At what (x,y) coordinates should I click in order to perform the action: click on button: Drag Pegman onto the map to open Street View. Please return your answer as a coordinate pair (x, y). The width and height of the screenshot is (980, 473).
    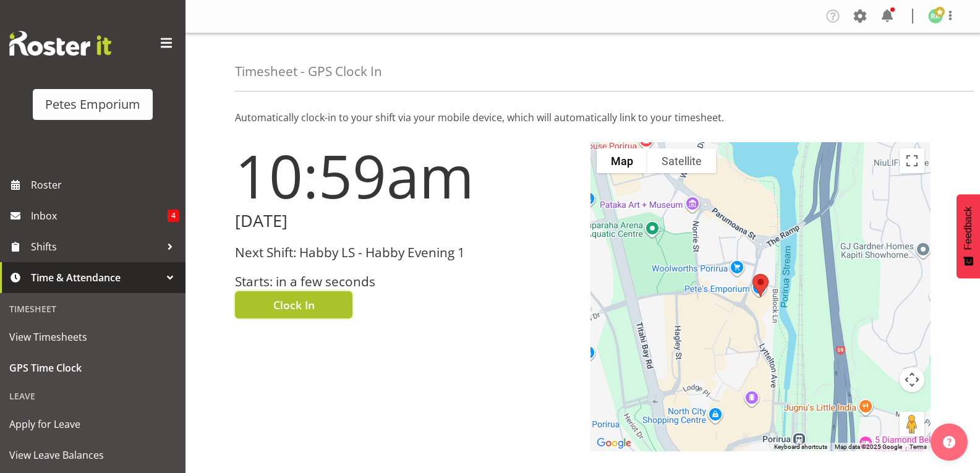
    Looking at the image, I should click on (912, 425).